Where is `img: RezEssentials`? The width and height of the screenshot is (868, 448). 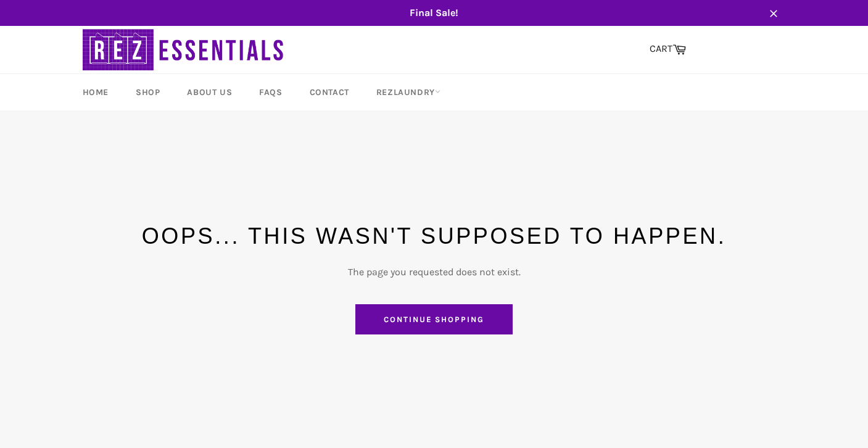
img: RezEssentials is located at coordinates (184, 50).